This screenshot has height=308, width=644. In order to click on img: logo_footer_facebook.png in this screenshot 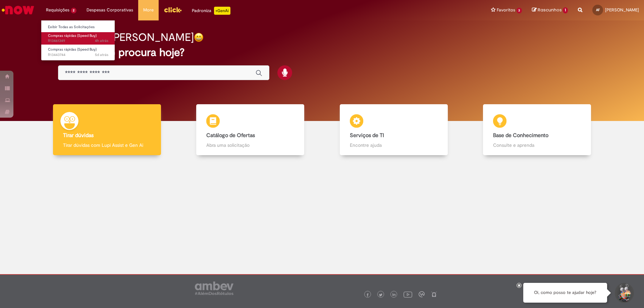, I will do `click(367, 295)`.